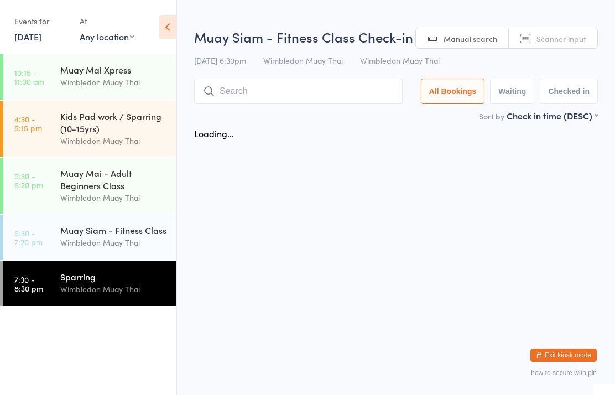  Describe the element at coordinates (113, 230) in the screenshot. I see `div: Muay Siam - Fitness Class` at that location.